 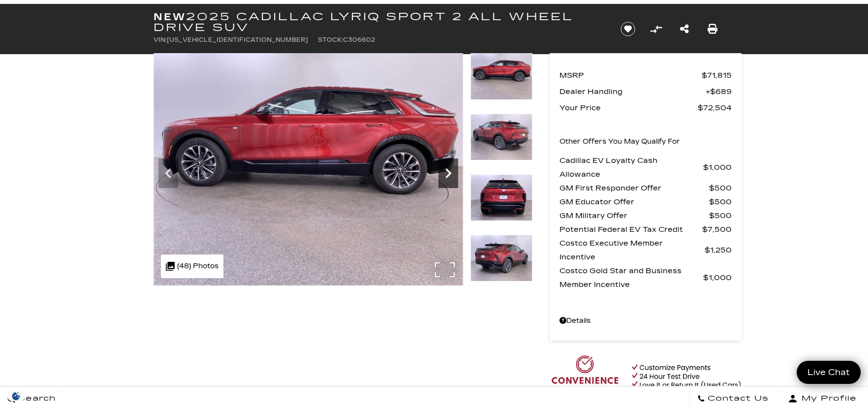 What do you see at coordinates (502, 258) in the screenshot?
I see `img: New 2025 Radiant Red Tintcoat Cadillac Sport 2 image 13` at bounding box center [502, 258].